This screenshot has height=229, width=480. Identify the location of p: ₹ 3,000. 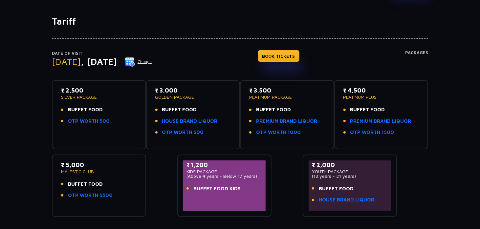
(193, 90).